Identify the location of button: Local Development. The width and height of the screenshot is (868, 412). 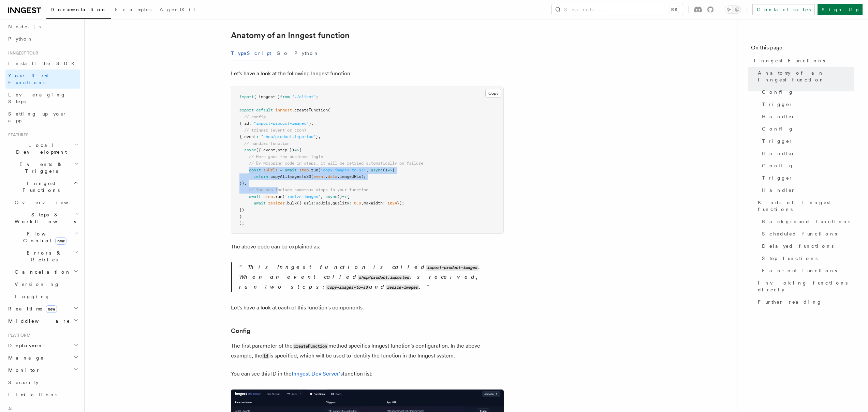
(42, 149).